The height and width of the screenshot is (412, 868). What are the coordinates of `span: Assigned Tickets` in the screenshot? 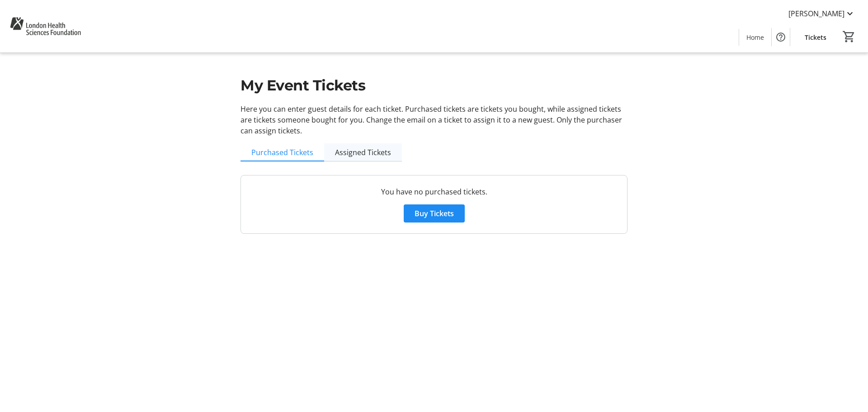 It's located at (363, 153).